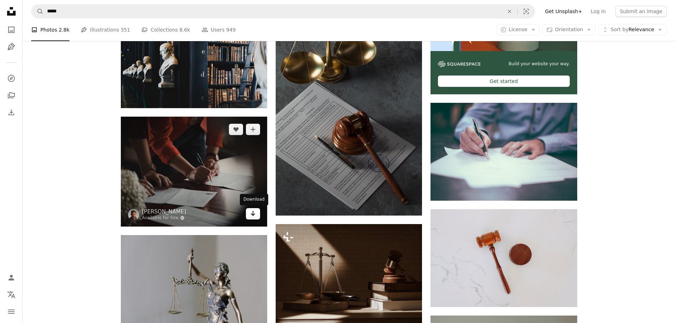 Image resolution: width=675 pixels, height=323 pixels. Describe the element at coordinates (11, 47) in the screenshot. I see `a: Illustrations` at that location.